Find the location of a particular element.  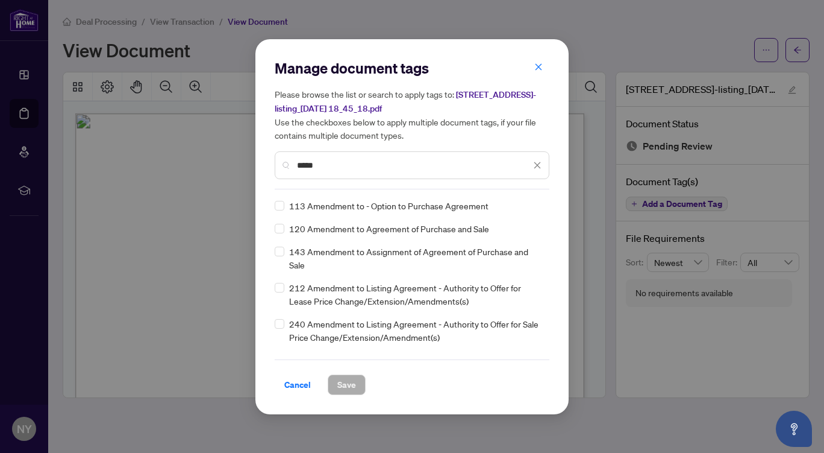

span: 143 Amendment to Assignment of Agreement of Purchase and Sale is located at coordinates (416, 258).